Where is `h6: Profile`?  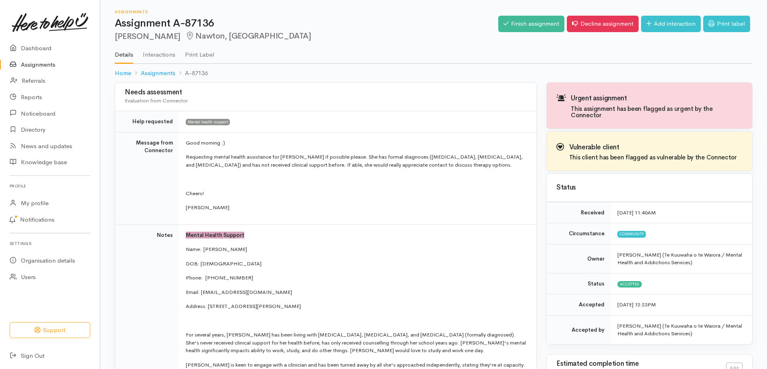
h6: Profile is located at coordinates (50, 186).